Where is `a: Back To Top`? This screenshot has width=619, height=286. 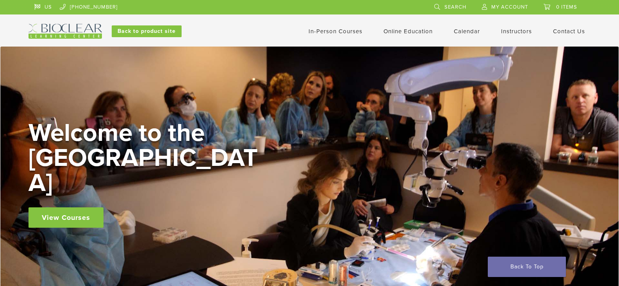 a: Back To Top is located at coordinates (527, 266).